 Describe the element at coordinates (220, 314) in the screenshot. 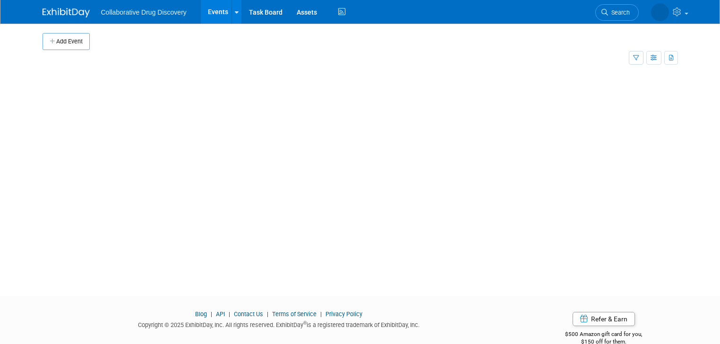

I see `a: API` at that location.